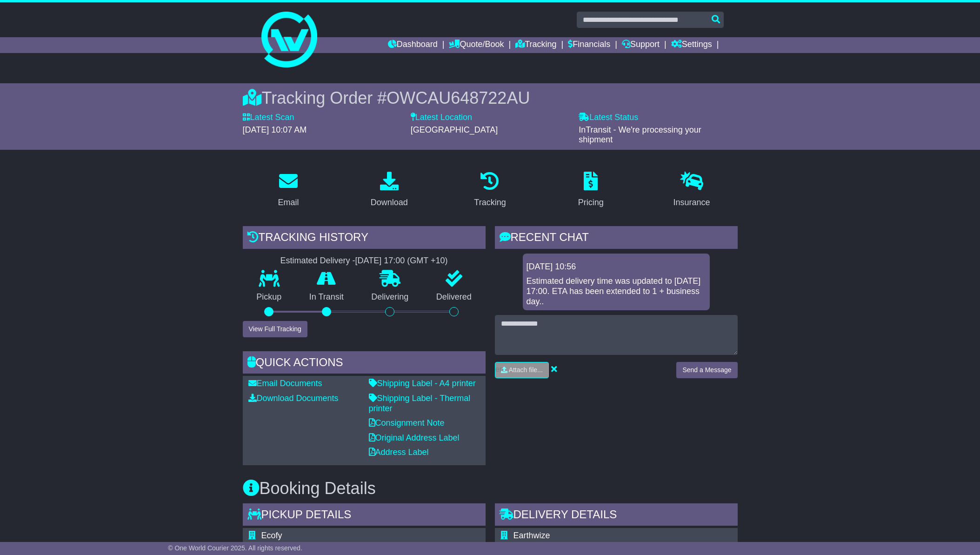  What do you see at coordinates (364, 239) in the screenshot?
I see `div: Tracking history` at bounding box center [364, 239].